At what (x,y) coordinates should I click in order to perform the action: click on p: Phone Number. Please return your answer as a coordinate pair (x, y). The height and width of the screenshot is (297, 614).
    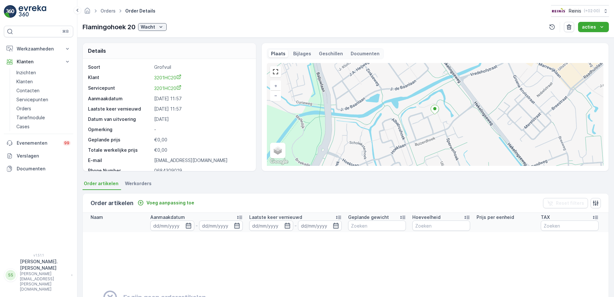
    Looking at the image, I should click on (120, 170).